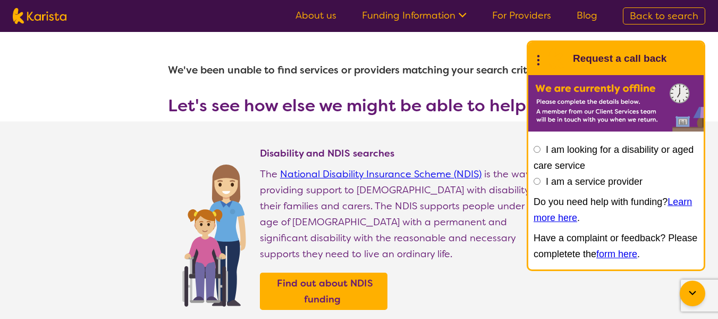 The image size is (718, 319). Describe the element at coordinates (414, 15) in the screenshot. I see `a: Funding Information` at that location.